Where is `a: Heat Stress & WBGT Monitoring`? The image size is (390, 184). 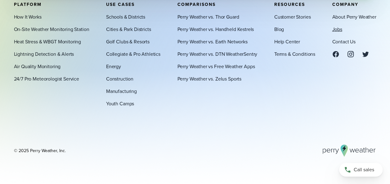
a: Heat Stress & WBGT Monitoring is located at coordinates (48, 42).